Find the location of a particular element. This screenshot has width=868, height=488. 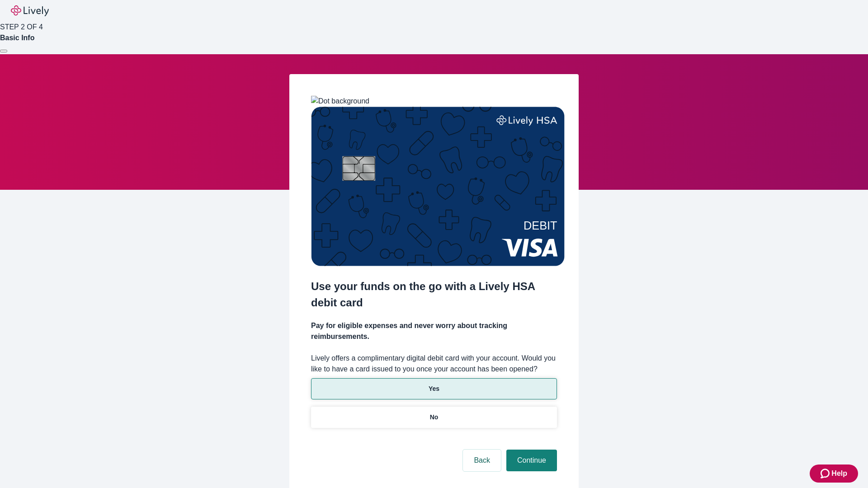

label: Lively offers a complimentary digital debit card with your account. Would you like to have a card... is located at coordinates (434, 364).